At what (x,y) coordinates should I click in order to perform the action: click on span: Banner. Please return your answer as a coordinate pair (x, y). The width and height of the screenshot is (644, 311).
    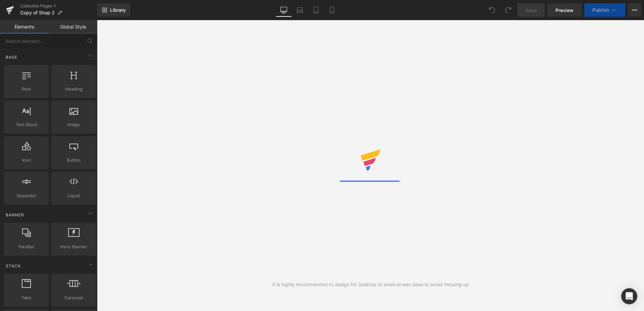
    Looking at the image, I should click on (15, 215).